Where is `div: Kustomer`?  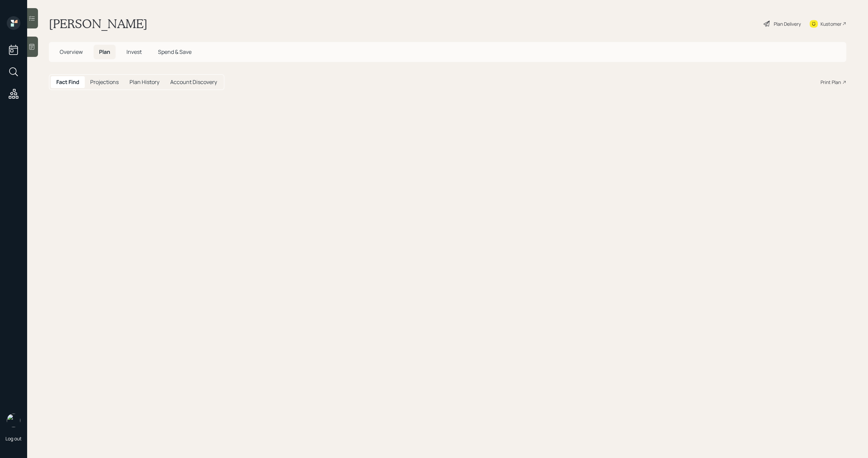 div: Kustomer is located at coordinates (831, 24).